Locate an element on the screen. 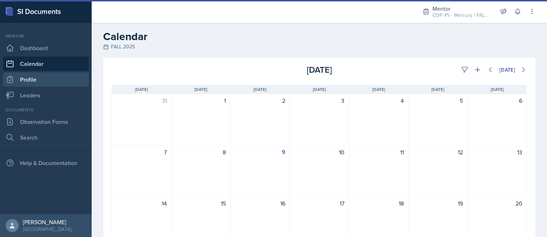 This screenshot has width=547, height=237. div: 6 is located at coordinates (497, 101).